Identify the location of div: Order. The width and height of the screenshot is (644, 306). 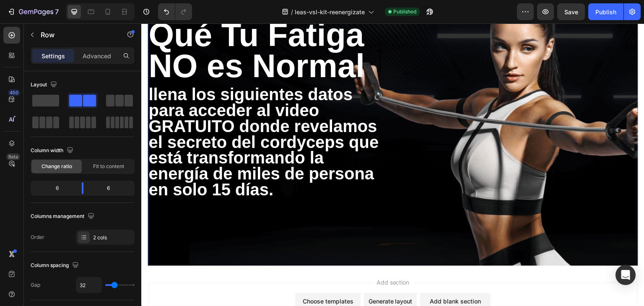
(37, 237).